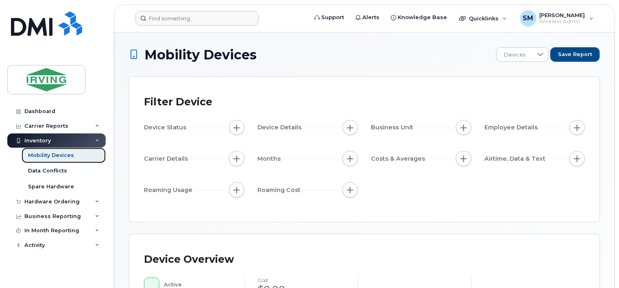 The image size is (619, 288). I want to click on span: Mobility Devices, so click(200, 54).